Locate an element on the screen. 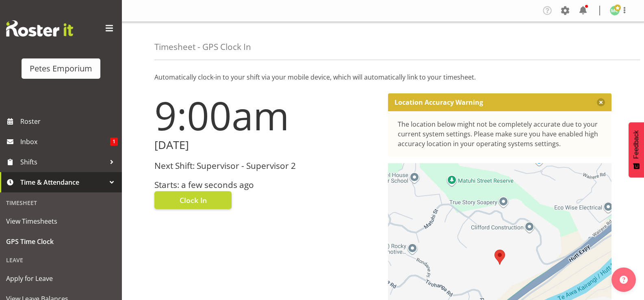 The image size is (644, 300). h4: Timesheet - GPS Clock In is located at coordinates (203, 47).